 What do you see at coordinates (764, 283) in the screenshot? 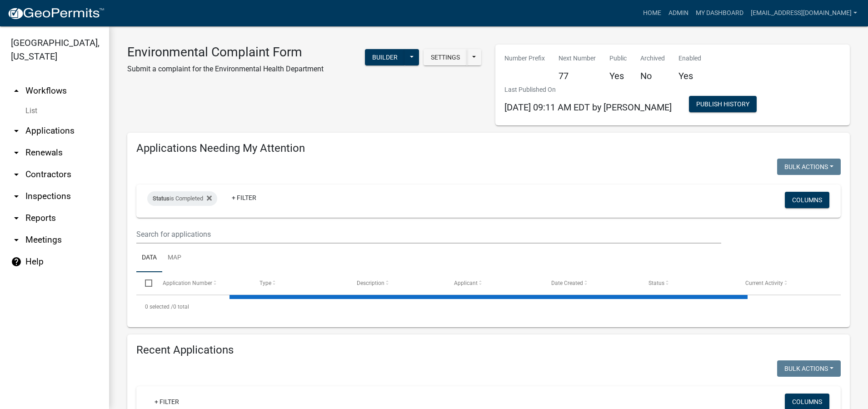
I see `span: Current Activity` at bounding box center [764, 283].